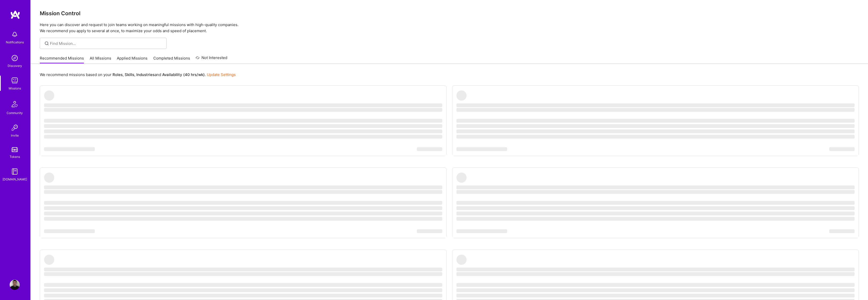 This screenshot has width=868, height=300. Describe the element at coordinates (16, 15) in the screenshot. I see `img: logo` at that location.